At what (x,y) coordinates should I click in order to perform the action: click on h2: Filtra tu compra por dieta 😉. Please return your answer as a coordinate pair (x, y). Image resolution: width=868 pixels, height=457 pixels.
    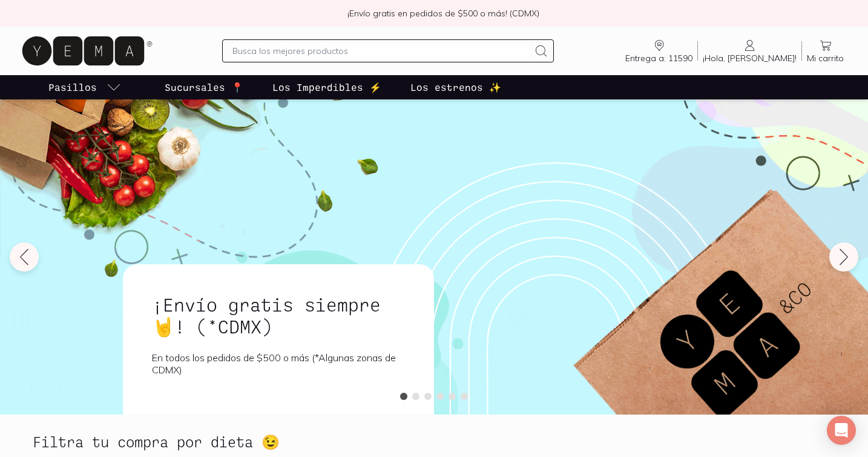
    Looking at the image, I should click on (156, 442).